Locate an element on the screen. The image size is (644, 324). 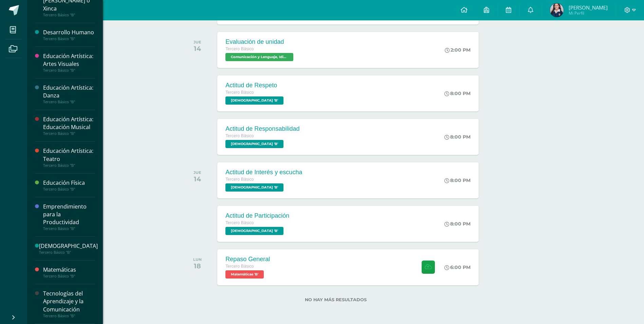
div: 18 is located at coordinates (197, 266).